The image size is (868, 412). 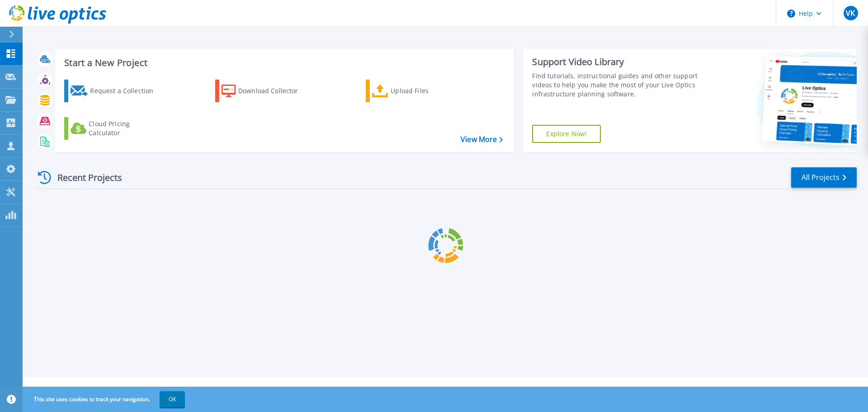 I want to click on div: Cloud Pricing Calculator, so click(x=125, y=129).